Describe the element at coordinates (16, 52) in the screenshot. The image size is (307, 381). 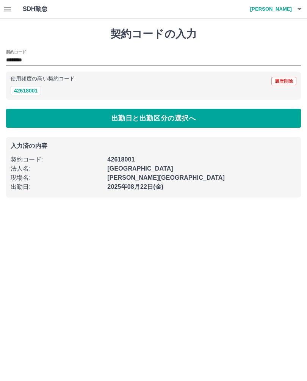
I see `h2: 契約コード` at that location.